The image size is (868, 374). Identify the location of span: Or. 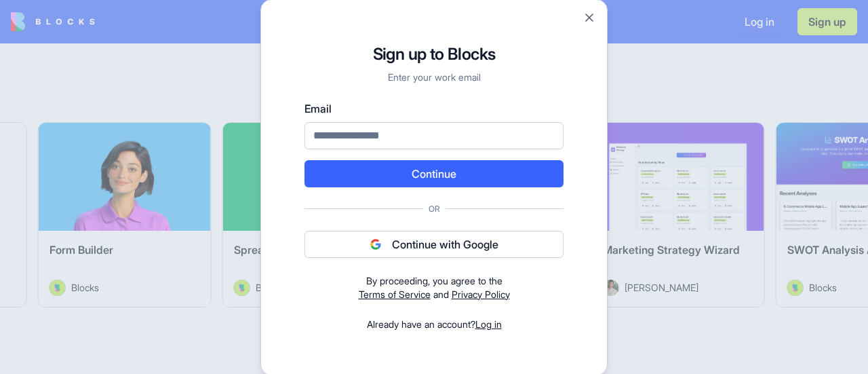
(434, 209).